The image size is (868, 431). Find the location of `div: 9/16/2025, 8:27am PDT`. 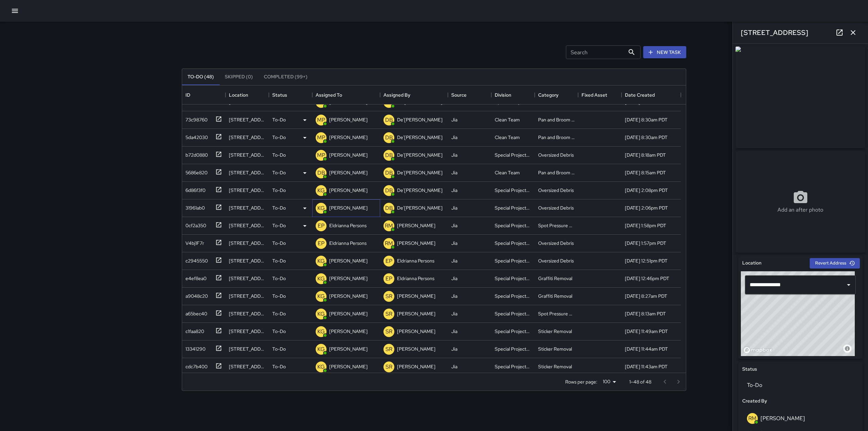

div: 9/16/2025, 8:27am PDT is located at coordinates (646, 296).